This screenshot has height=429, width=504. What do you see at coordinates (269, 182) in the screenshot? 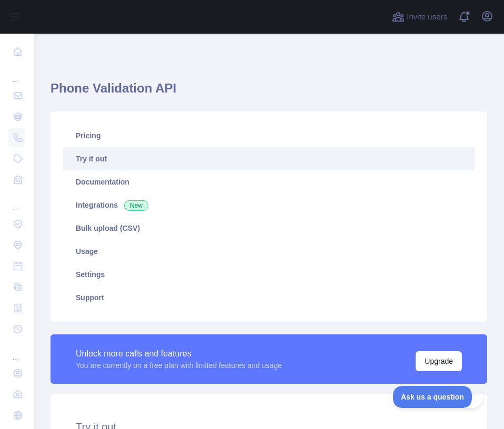
I see `a: Documentation` at bounding box center [269, 182].